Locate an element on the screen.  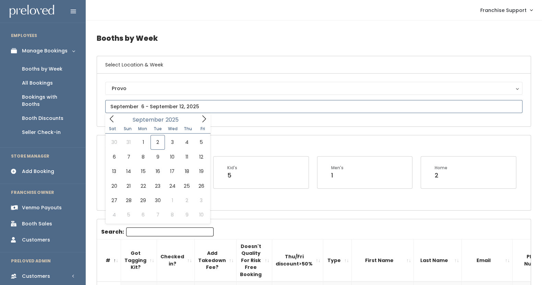
div: Kid's is located at coordinates (232, 168).